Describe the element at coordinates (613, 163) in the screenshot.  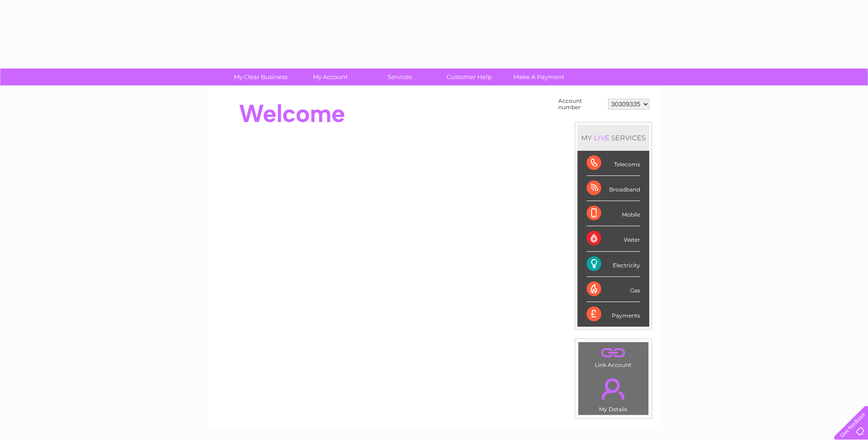
I see `div: Telecoms` at that location.